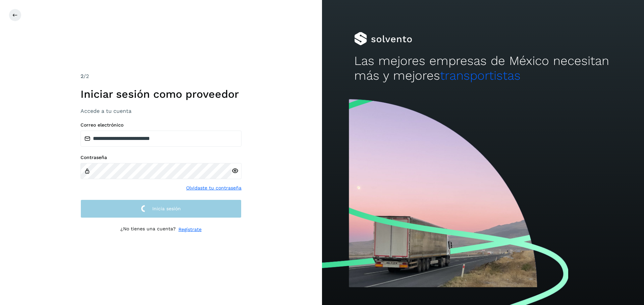 This screenshot has height=305, width=644. What do you see at coordinates (483, 69) in the screenshot?
I see `h2: Las mejores empresas de México necesitan más y mejores` at bounding box center [483, 69].